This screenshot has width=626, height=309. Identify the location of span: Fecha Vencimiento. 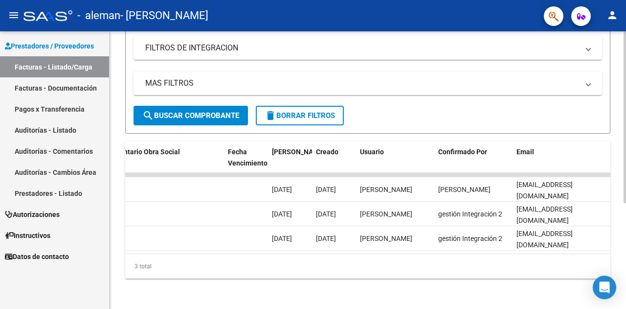
(248, 157).